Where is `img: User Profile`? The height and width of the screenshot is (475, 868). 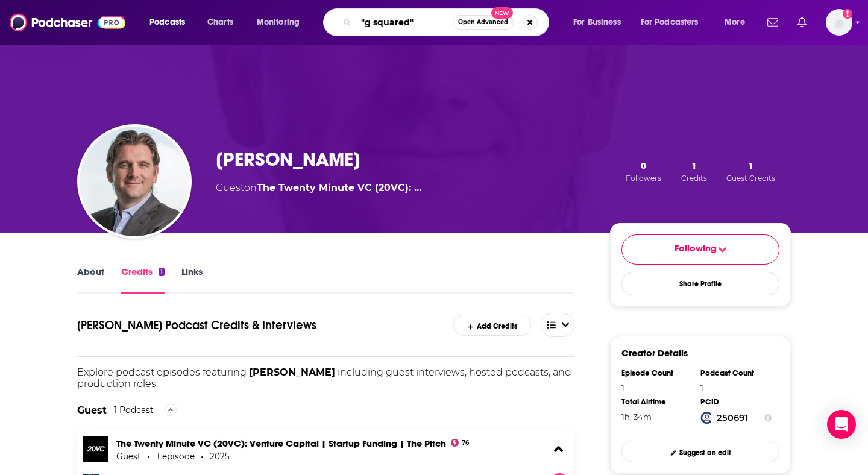 img: User Profile is located at coordinates (838, 22).